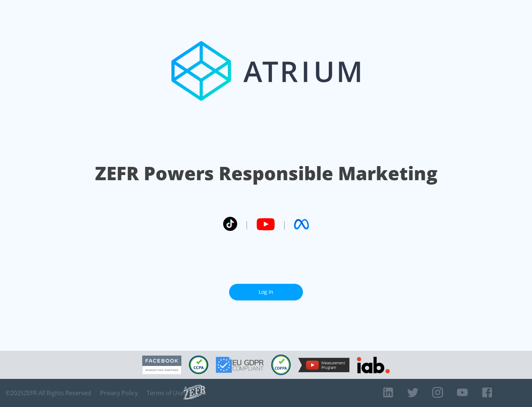  Describe the element at coordinates (162, 365) in the screenshot. I see `img: Facebook Marketing Partner` at that location.